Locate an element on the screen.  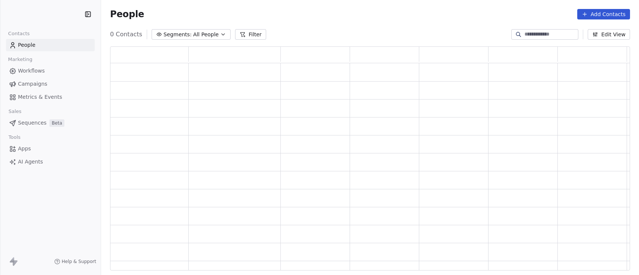
span: All People is located at coordinates (206, 34).